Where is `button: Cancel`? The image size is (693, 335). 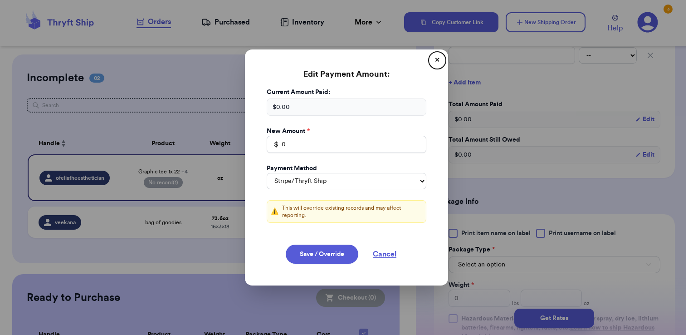
button: Cancel is located at coordinates (385, 254).